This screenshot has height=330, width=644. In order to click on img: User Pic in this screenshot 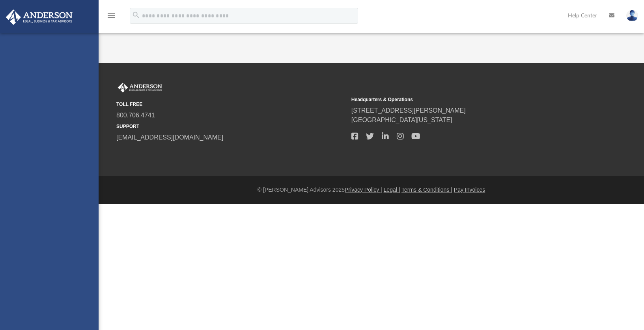, I will do `click(632, 15)`.